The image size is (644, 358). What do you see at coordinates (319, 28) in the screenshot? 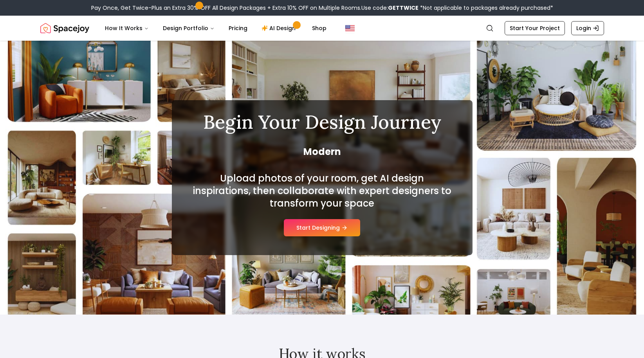
I see `a: Shop` at bounding box center [319, 28].